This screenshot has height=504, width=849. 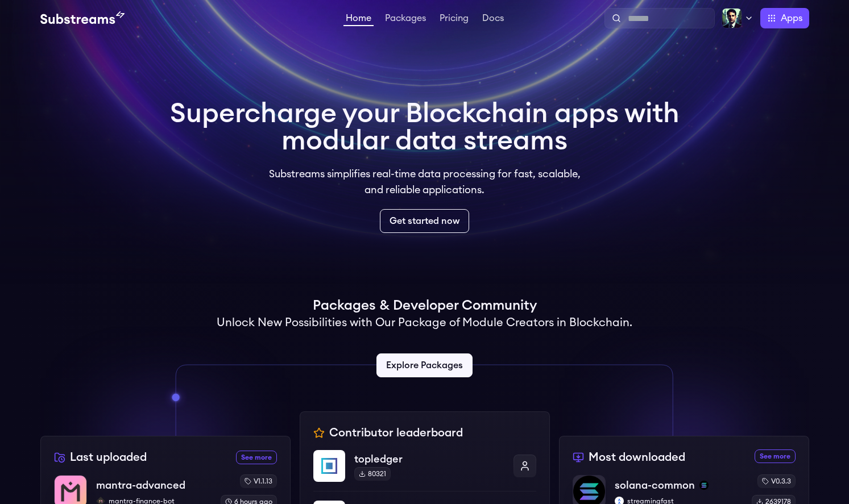 I want to click on p: mantra-advanced, so click(x=141, y=485).